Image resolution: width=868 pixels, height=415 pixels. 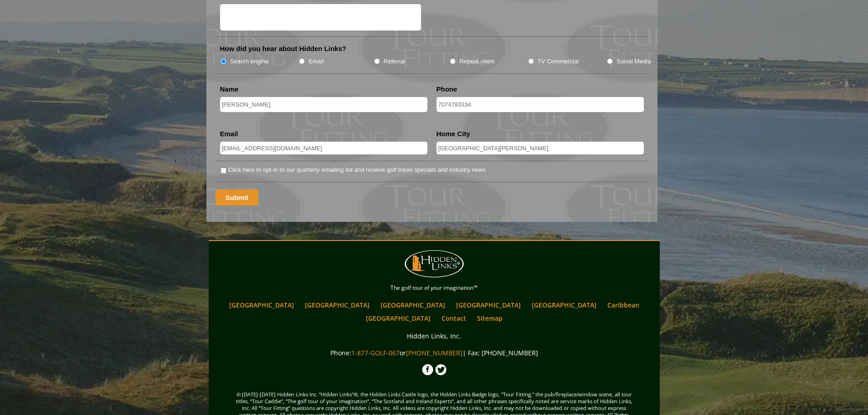 I want to click on label: Social Media, so click(x=634, y=61).